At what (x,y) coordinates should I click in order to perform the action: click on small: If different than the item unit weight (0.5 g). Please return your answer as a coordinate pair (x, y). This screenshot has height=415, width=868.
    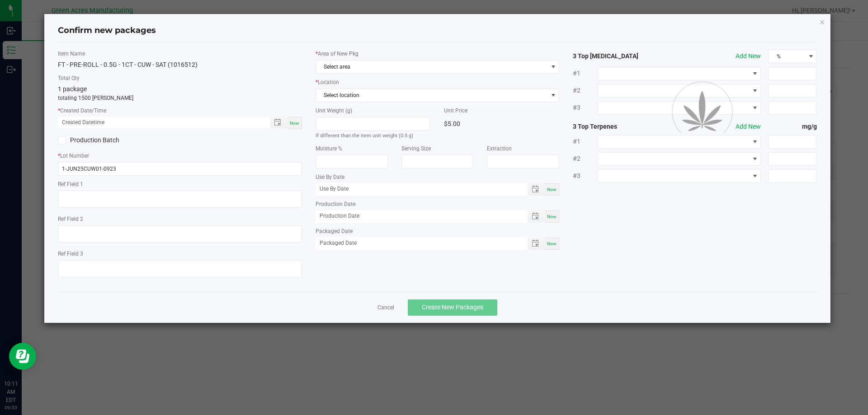
    Looking at the image, I should click on (364, 136).